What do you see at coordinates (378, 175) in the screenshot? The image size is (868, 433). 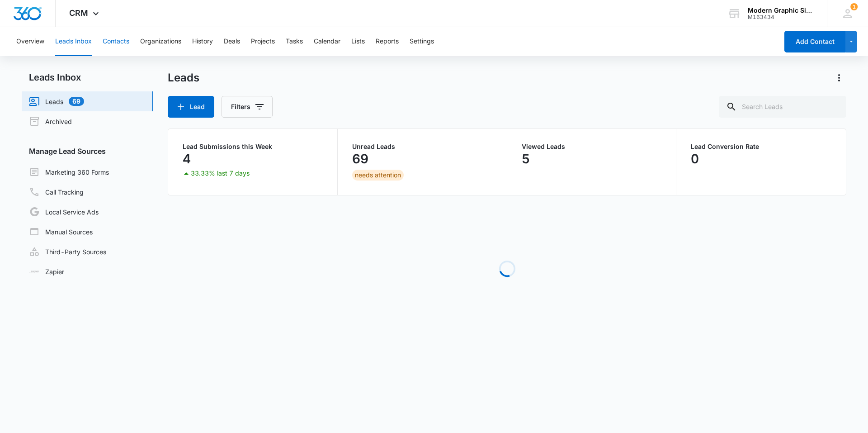 I see `div: needs attention` at bounding box center [378, 175].